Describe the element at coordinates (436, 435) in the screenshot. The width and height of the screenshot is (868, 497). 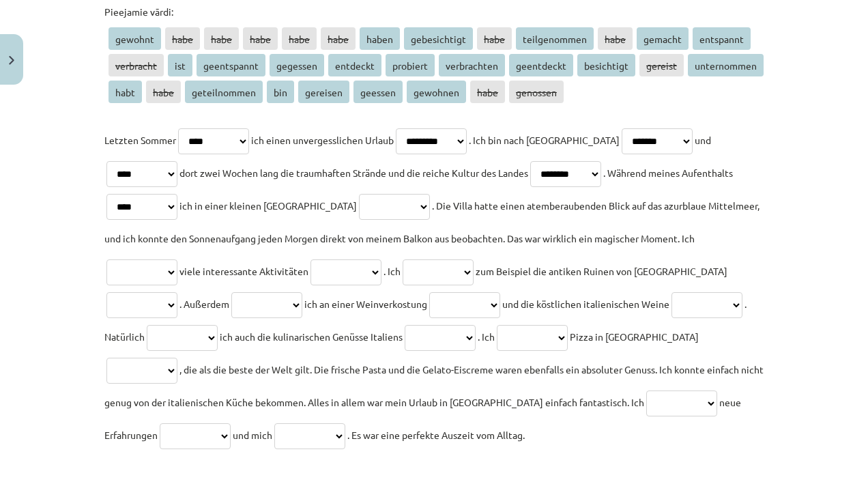
I see `span: . Es war eine perfekte Auszeit vom Alltag.` at that location.